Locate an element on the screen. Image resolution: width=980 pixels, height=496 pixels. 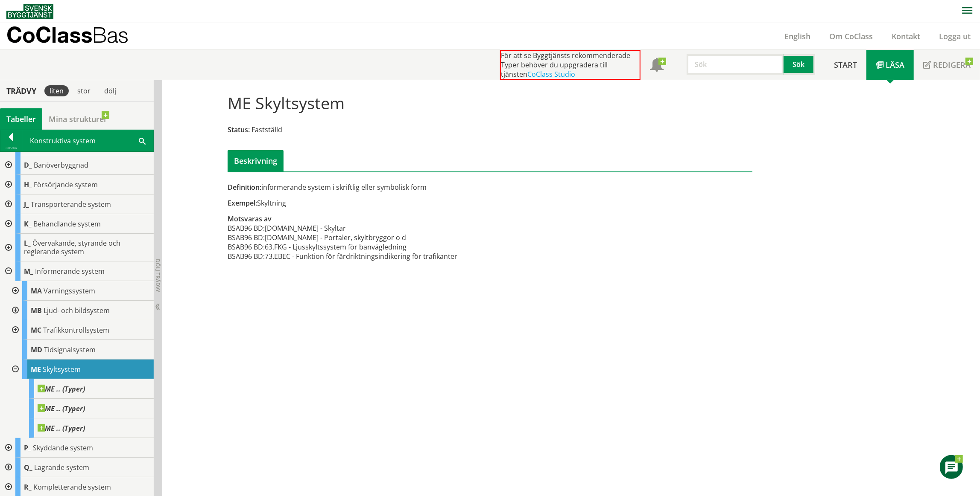
input: Sök is located at coordinates (735, 64).